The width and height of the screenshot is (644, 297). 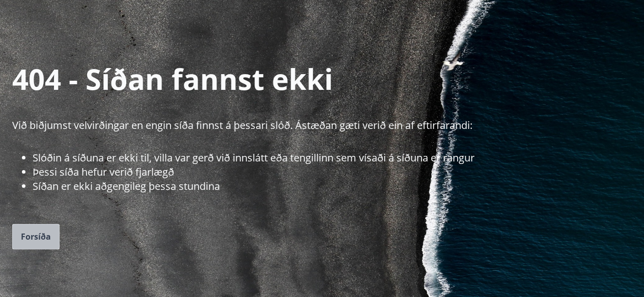 What do you see at coordinates (328, 126) in the screenshot?
I see `p: Við biðjumst velvirðingar en engin síða finnst á þessari slóð. Ástæðan gæti verið ein af eftirfar...` at bounding box center [328, 126].